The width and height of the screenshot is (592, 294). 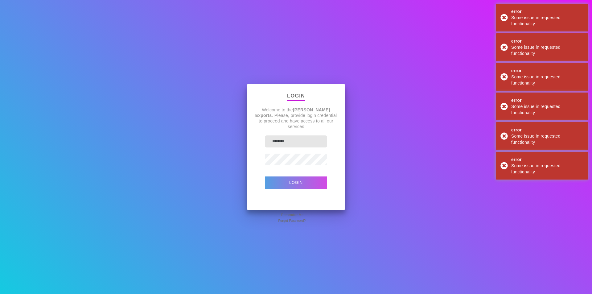 I want to click on p: Login, so click(x=296, y=96).